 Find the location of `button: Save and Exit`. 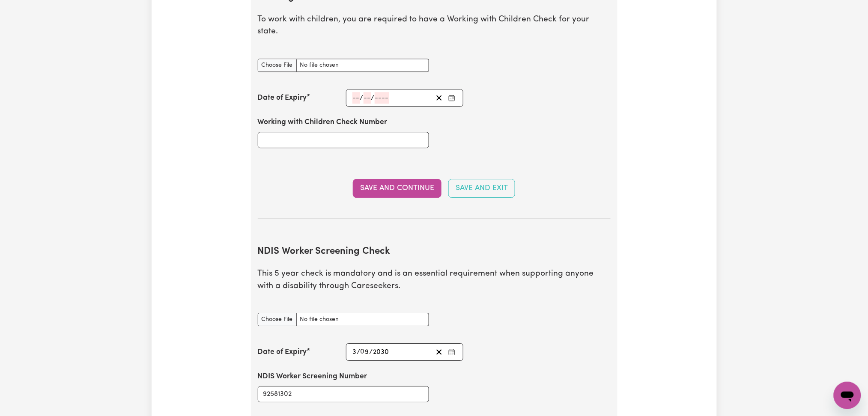

button: Save and Exit is located at coordinates (481, 188).